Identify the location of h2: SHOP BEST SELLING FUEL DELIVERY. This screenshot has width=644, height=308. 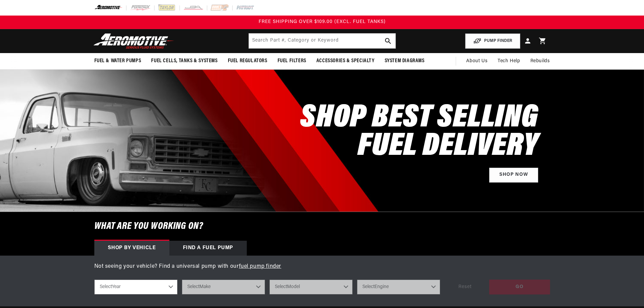
(419, 133).